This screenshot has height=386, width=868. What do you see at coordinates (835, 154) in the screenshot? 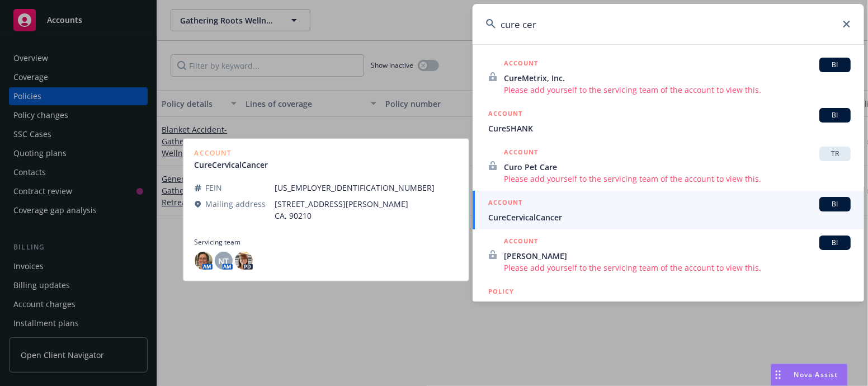
I see `span: TR` at bounding box center [835, 154].